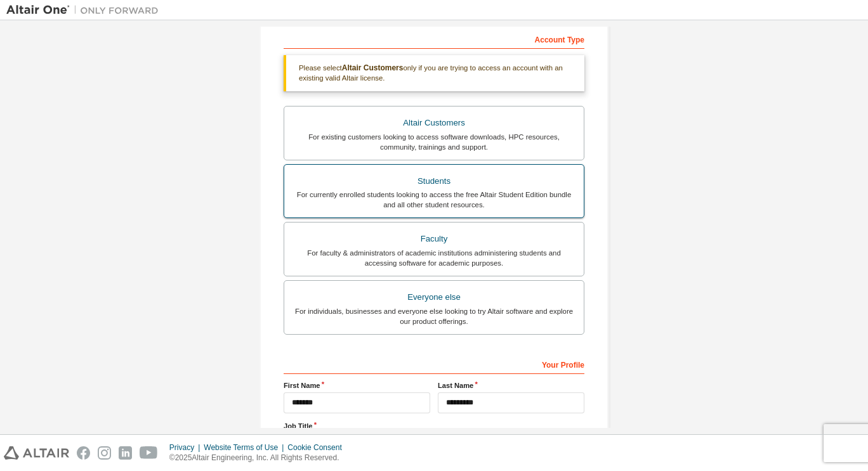 The height and width of the screenshot is (471, 868). Describe the element at coordinates (434, 123) in the screenshot. I see `div: Altair Customers` at that location.